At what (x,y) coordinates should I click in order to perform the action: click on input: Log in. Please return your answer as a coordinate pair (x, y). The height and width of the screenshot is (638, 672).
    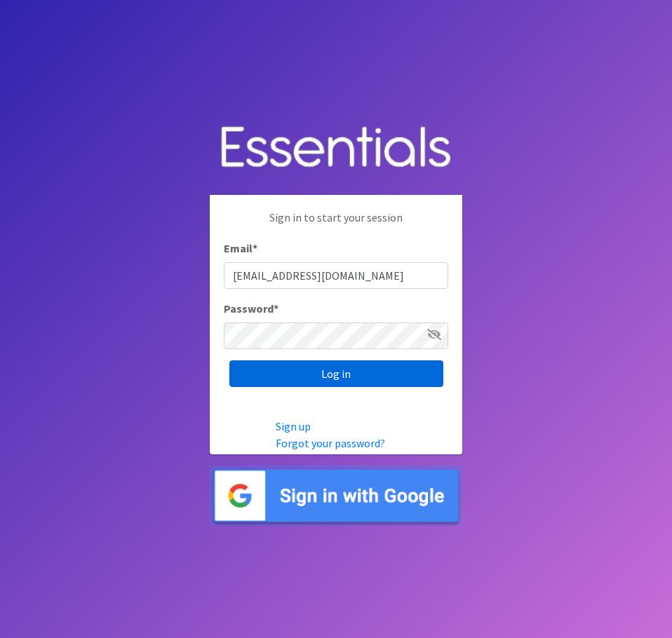
    Looking at the image, I should click on (336, 374).